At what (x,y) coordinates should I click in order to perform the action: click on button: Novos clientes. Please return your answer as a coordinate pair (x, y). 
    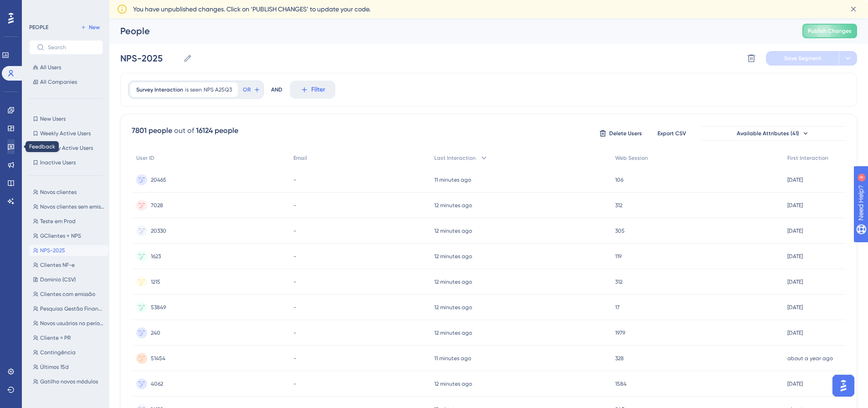
    Looking at the image, I should click on (69, 192).